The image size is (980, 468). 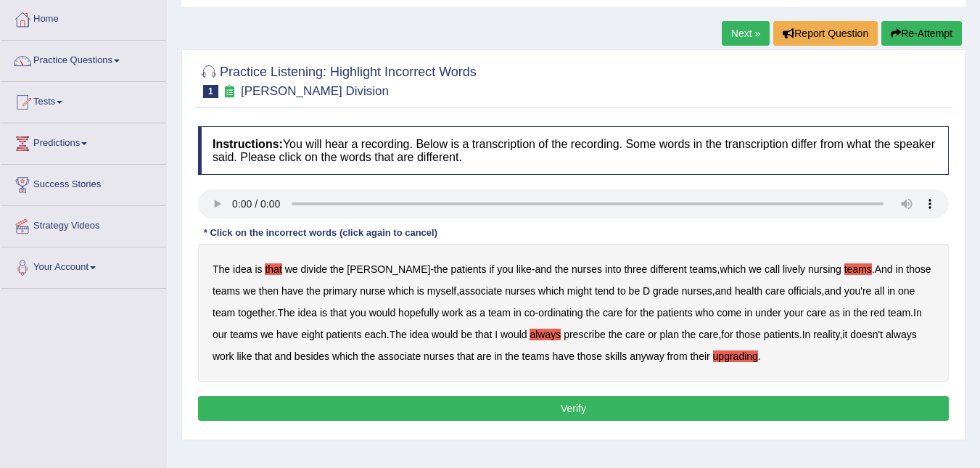 What do you see at coordinates (244, 356) in the screenshot?
I see `b: like` at bounding box center [244, 356].